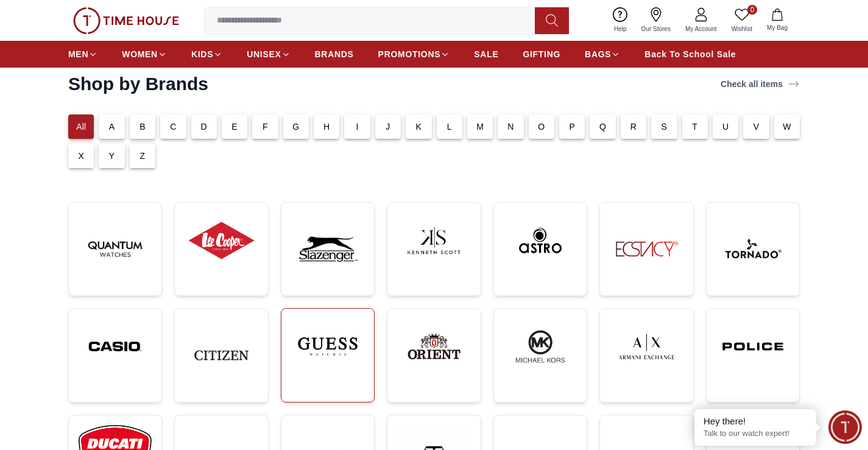  What do you see at coordinates (694, 126) in the screenshot?
I see `p: T` at bounding box center [694, 126].